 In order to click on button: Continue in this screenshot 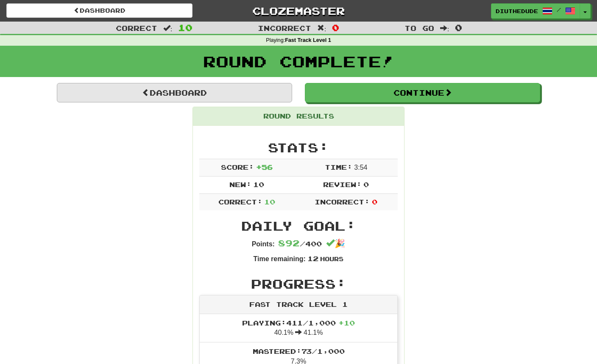, I will do `click(422, 93)`.